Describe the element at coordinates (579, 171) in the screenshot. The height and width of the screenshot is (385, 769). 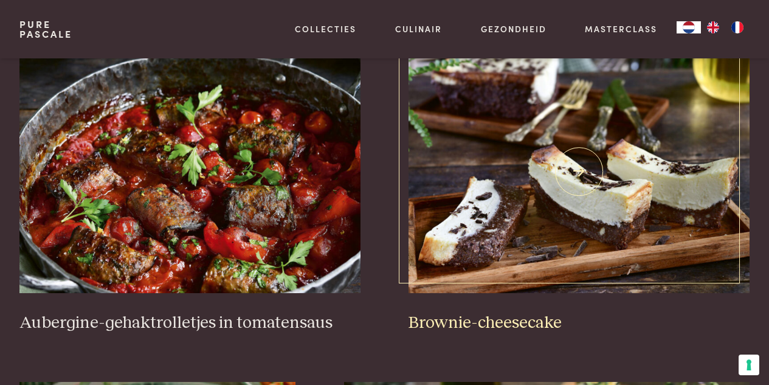
I see `img: Brownie-cheesecake` at that location.